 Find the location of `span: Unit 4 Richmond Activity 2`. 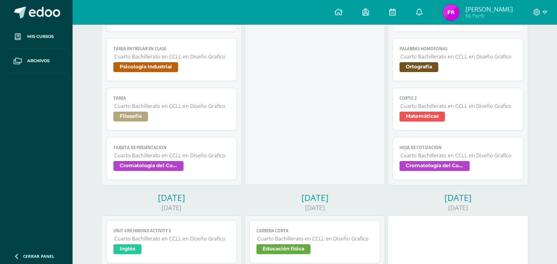

span: Unit 4 Richmond Activity 2 is located at coordinates (171, 231).